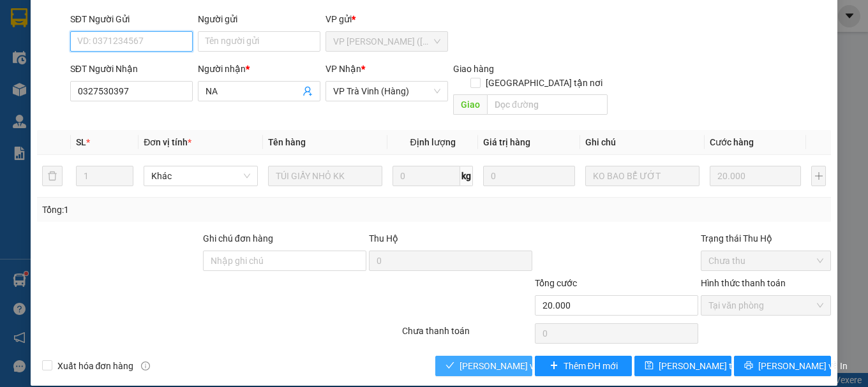 This screenshot has height=387, width=868. What do you see at coordinates (287, 142) in the screenshot?
I see `span: Tên hàng` at bounding box center [287, 142].